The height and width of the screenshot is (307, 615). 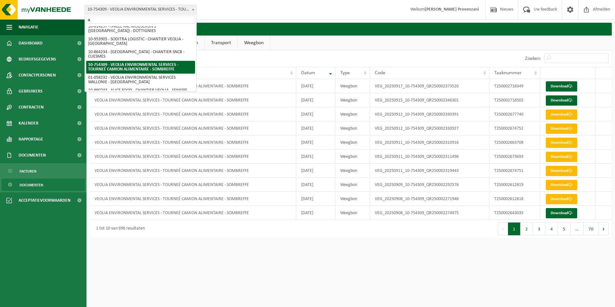 What do you see at coordinates (430, 114) in the screenshot?
I see `td: VEG_20250912_10-754309_QR250002330391` at bounding box center [430, 114].